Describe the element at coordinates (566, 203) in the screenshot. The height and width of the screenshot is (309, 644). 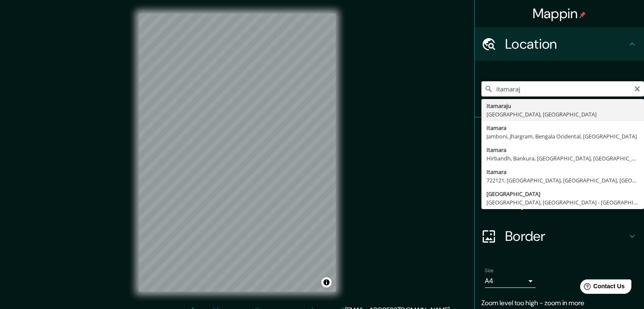
I see `h4: Layout` at that location.